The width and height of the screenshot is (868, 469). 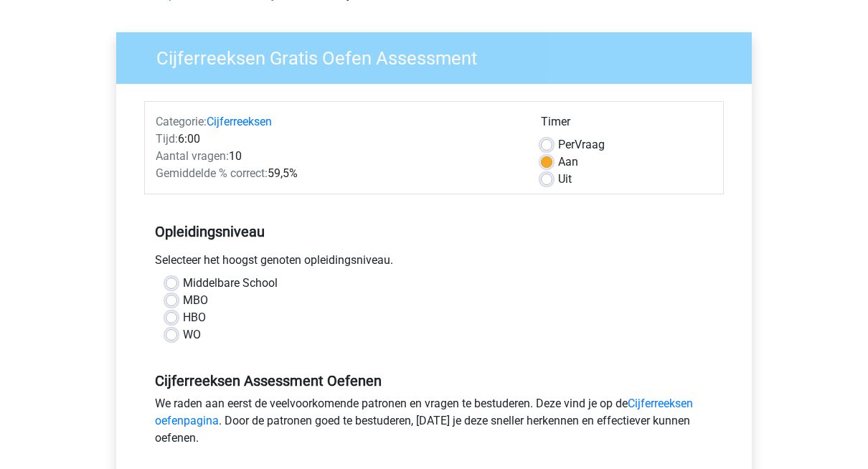 I want to click on label: Vraag, so click(x=581, y=145).